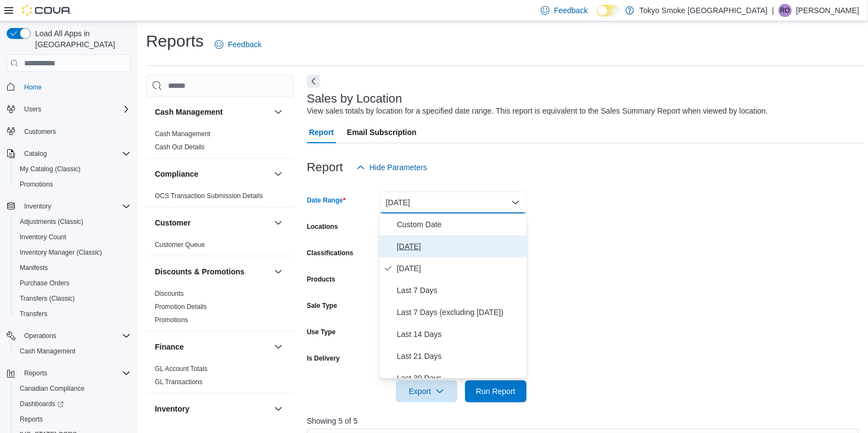  Describe the element at coordinates (73, 268) in the screenshot. I see `button: Manifests` at that location.